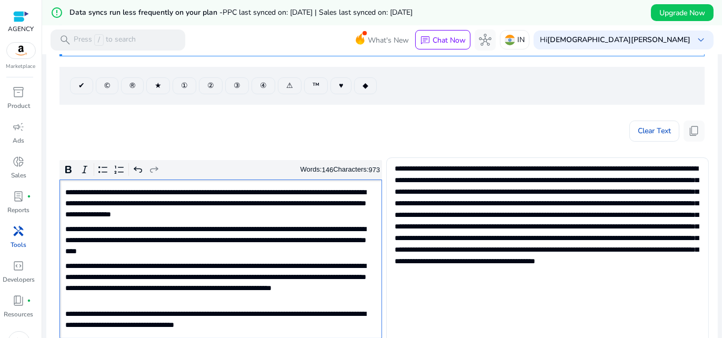  Describe the element at coordinates (19, 300) in the screenshot. I see `span: book_4` at that location.